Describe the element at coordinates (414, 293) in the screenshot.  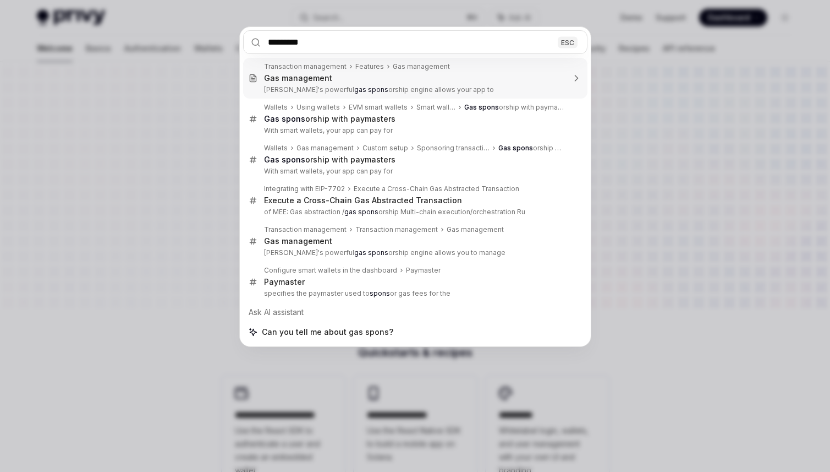
I see `p: specifies the paymaster used to or gas fees for the` at that location.